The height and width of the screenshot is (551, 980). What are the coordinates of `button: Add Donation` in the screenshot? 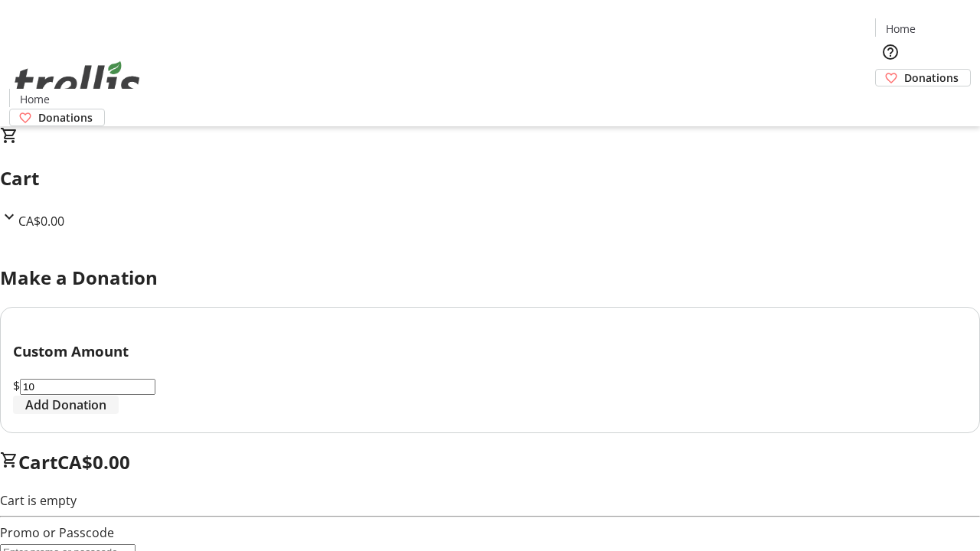 It's located at (66, 404).